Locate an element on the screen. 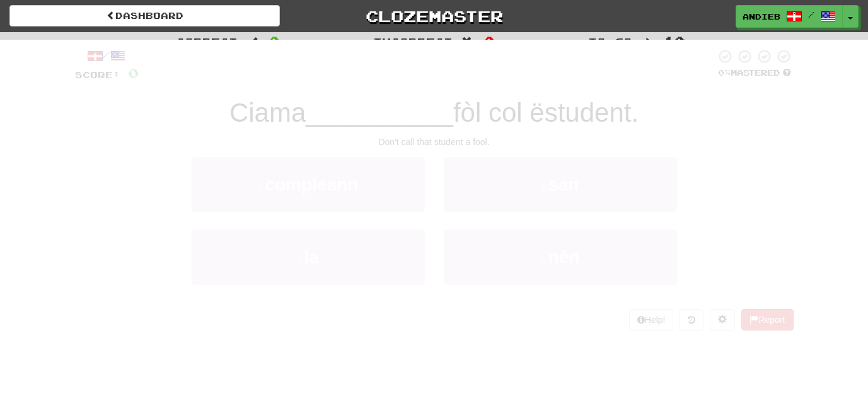  span: san is located at coordinates (564, 184).